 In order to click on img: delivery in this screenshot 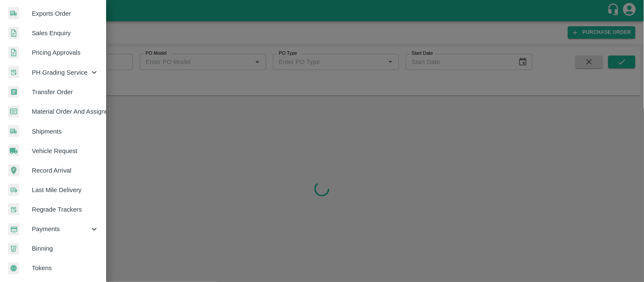, I will do `click(14, 190)`.